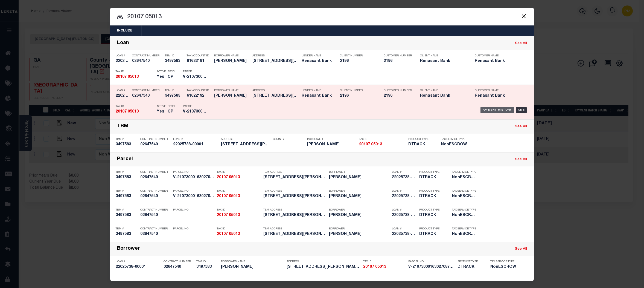 The image size is (644, 288). I want to click on div: OMS, so click(521, 110).